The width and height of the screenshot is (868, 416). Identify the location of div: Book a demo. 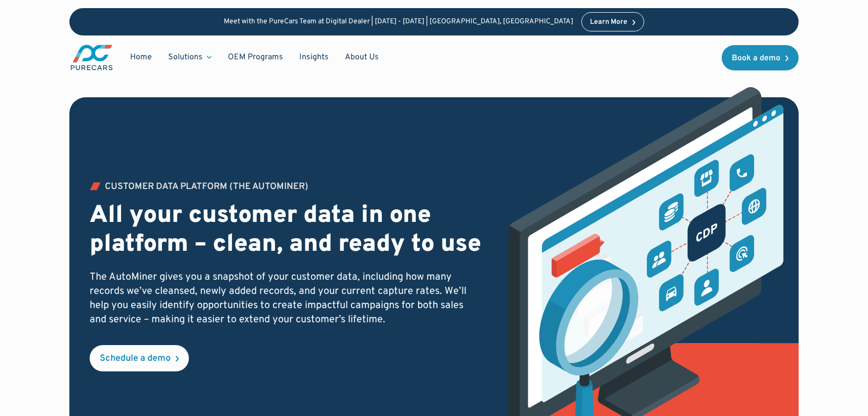
(756, 59).